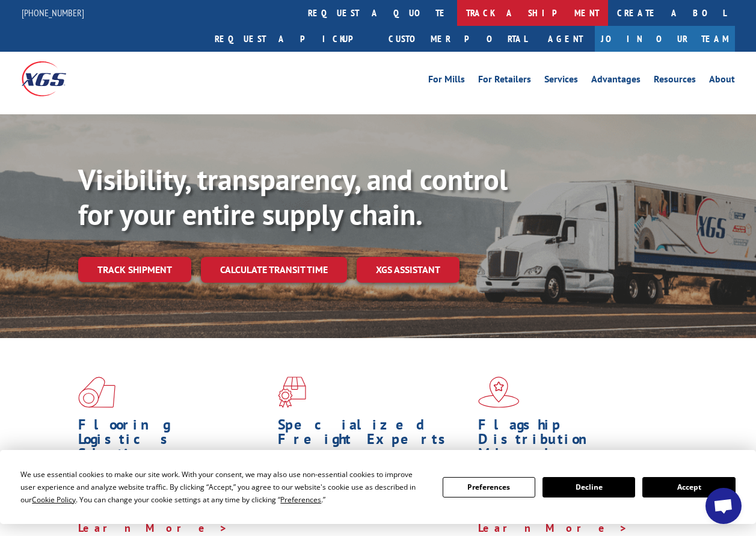 The height and width of the screenshot is (536, 756). What do you see at coordinates (274, 269) in the screenshot?
I see `a: Calculate transit time` at bounding box center [274, 269].